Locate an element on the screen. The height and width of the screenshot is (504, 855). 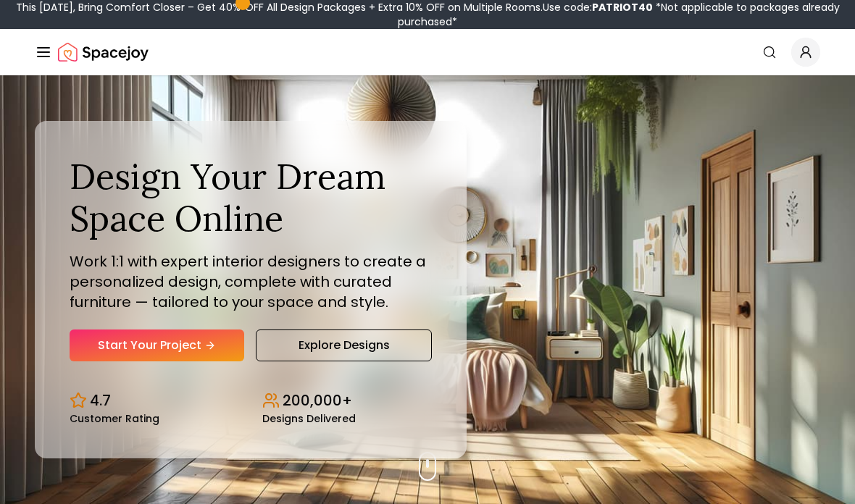
p: 4.7 is located at coordinates (100, 401).